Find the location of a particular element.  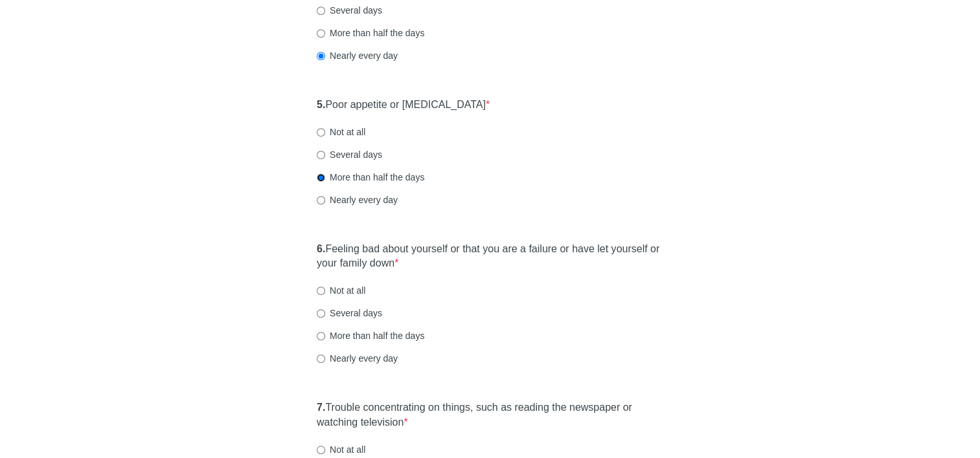

strong: 7. is located at coordinates (321, 407).